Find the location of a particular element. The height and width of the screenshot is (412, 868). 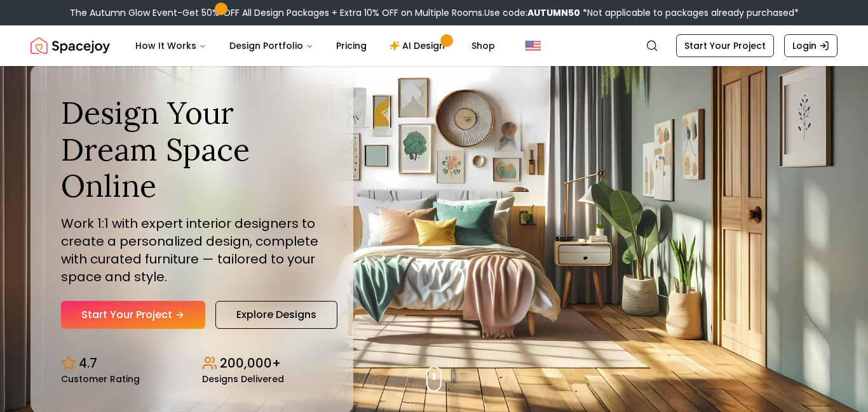

div: The Autumn Glow Event-Get 50% OFF All Design Packages + Extra 10% OFF on Multiple Rooms. is located at coordinates (434, 13).